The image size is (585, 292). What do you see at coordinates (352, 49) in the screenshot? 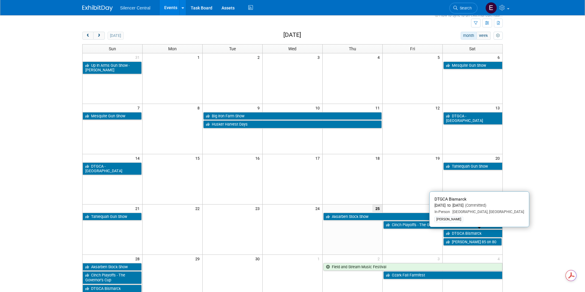
I see `span: Thu` at bounding box center [352, 49].